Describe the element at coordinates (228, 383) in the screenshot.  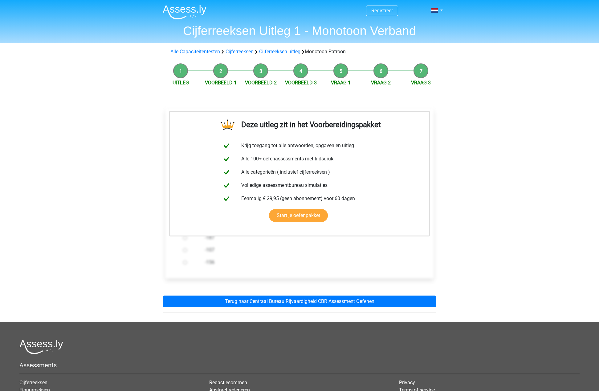
I see `a: Redactiesommen` at that location.